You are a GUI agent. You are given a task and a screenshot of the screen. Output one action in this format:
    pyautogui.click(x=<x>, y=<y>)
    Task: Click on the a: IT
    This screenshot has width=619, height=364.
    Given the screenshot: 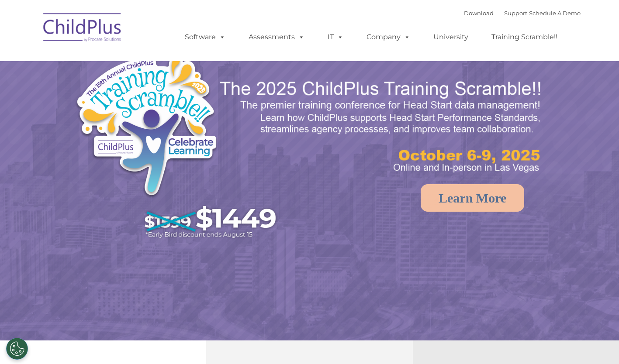 What is the action you would take?
    pyautogui.click(x=335, y=37)
    